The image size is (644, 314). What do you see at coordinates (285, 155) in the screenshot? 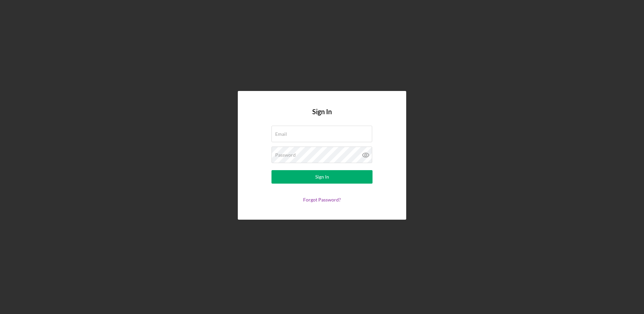
I see `label: Password` at bounding box center [285, 155].